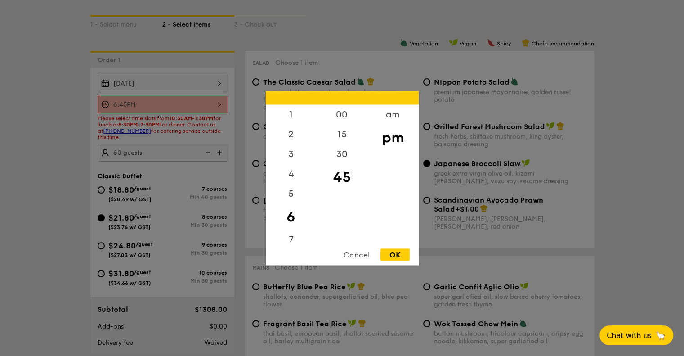 The width and height of the screenshot is (684, 356). Describe the element at coordinates (291, 216) in the screenshot. I see `div: 6` at that location.